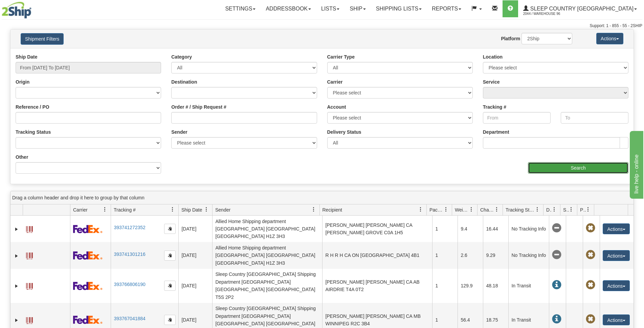 This screenshot has height=328, width=644. I want to click on a: 393741272352, so click(129, 227).